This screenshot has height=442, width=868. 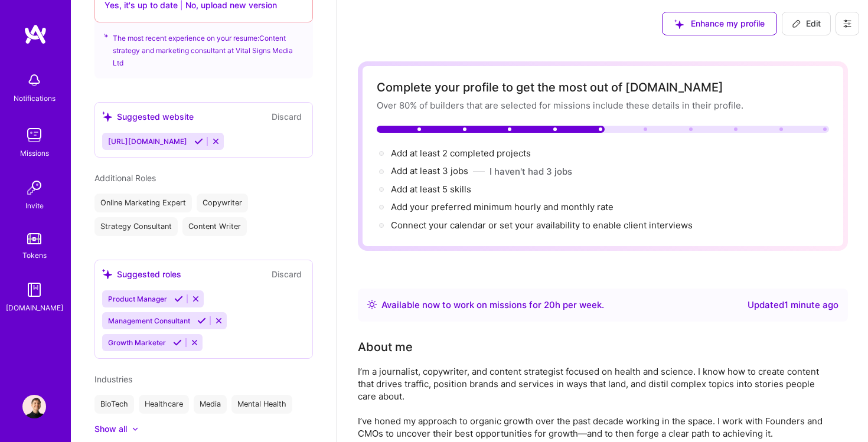 I want to click on img: Invite, so click(x=35, y=187).